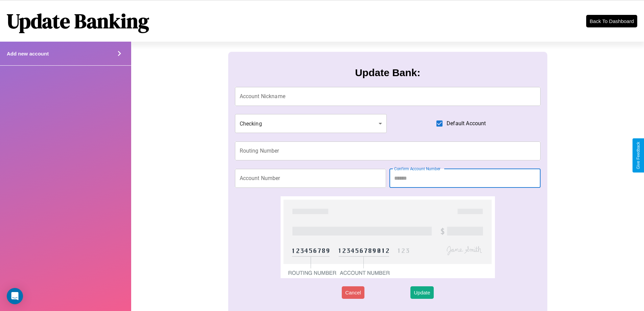 The width and height of the screenshot is (644, 311). What do you see at coordinates (638, 156) in the screenshot?
I see `div: Give Feedback` at bounding box center [638, 156].